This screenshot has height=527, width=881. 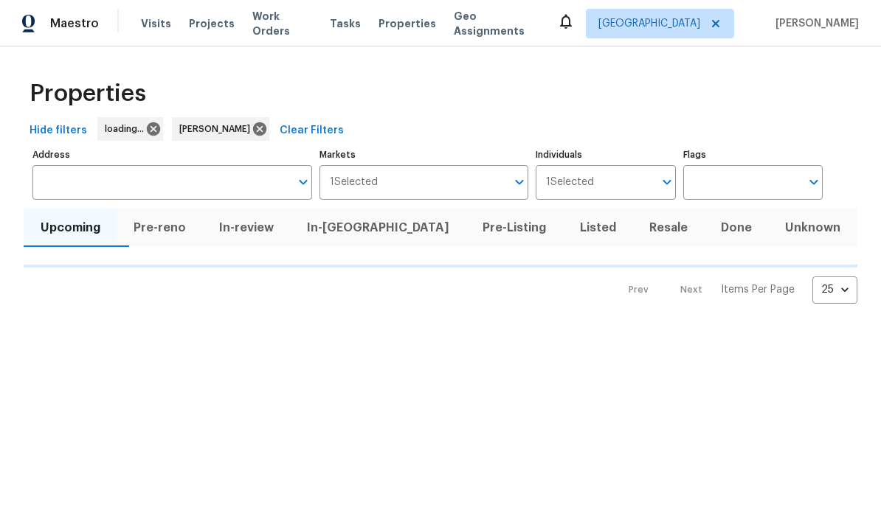 What do you see at coordinates (424, 155) in the screenshot?
I see `label: Markets` at bounding box center [424, 155].